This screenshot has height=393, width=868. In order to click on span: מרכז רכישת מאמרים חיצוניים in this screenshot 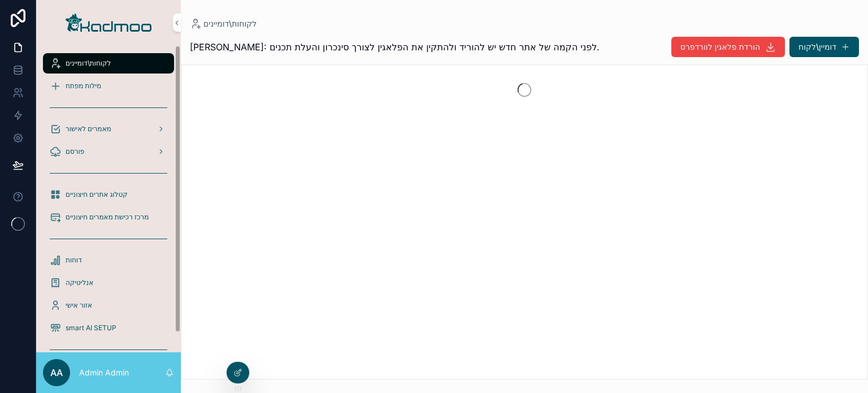, I will do `click(107, 217)`.